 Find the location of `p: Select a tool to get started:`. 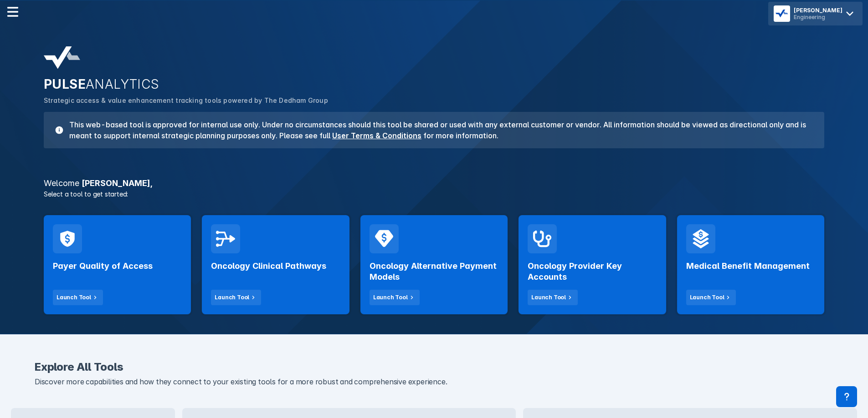

p: Select a tool to get started: is located at coordinates (433, 194).